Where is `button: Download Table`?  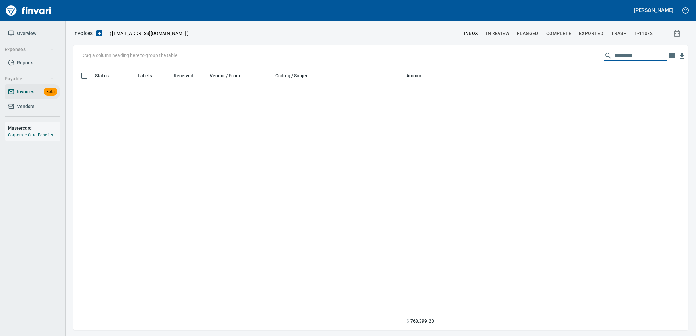
button: Download Table is located at coordinates (682, 56).